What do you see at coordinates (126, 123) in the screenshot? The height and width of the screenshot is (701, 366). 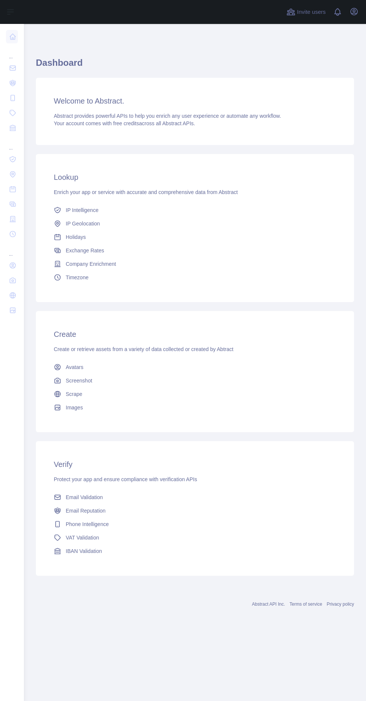 I see `span: free credits` at bounding box center [126, 123].